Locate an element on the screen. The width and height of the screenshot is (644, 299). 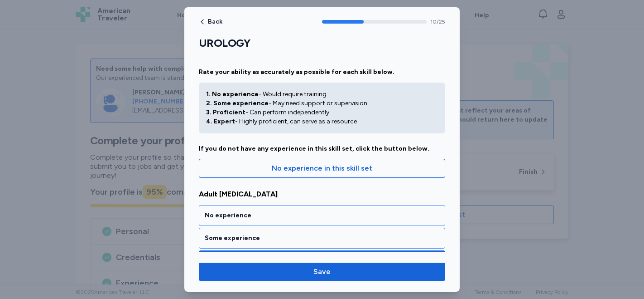
div: No experience is located at coordinates (322, 215).